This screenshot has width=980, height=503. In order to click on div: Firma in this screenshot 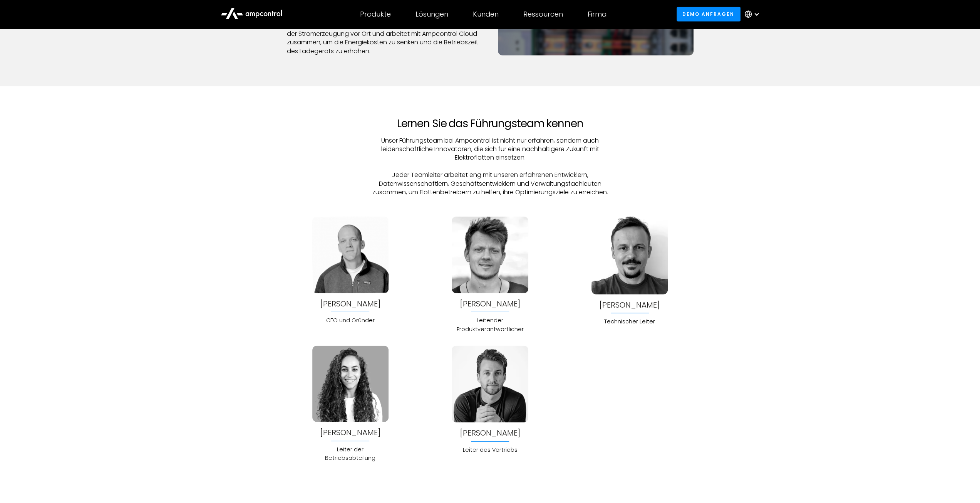, I will do `click(597, 15)`.